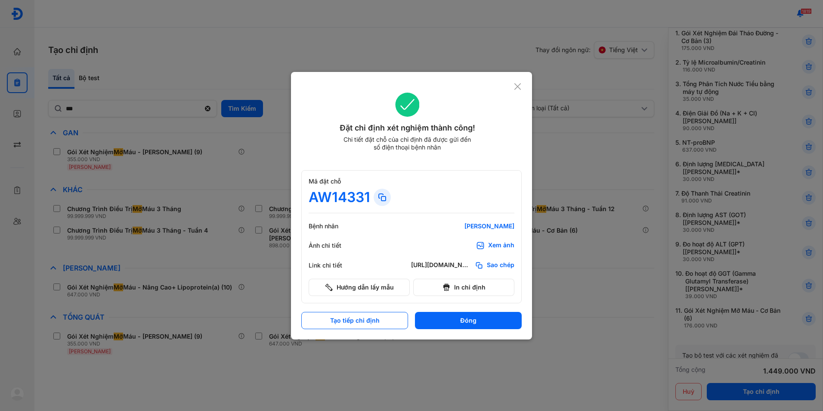  Describe the element at coordinates (464, 287) in the screenshot. I see `button: In chỉ định` at that location.